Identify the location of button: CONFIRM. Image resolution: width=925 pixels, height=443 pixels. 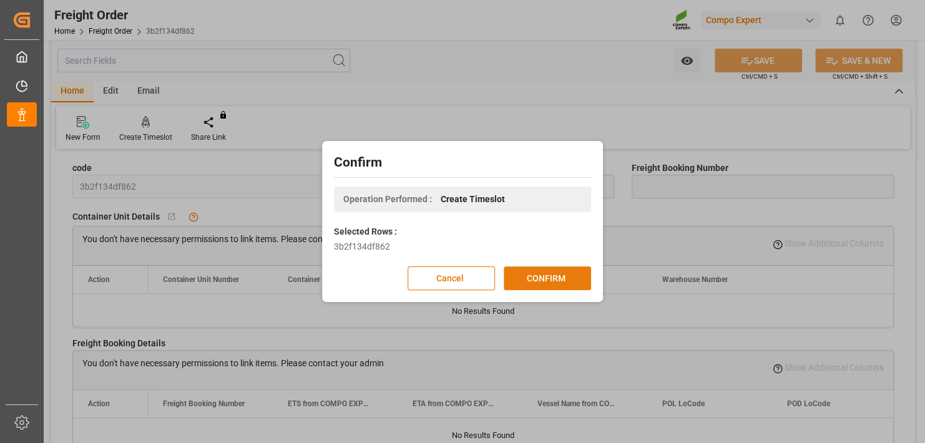
(547, 278).